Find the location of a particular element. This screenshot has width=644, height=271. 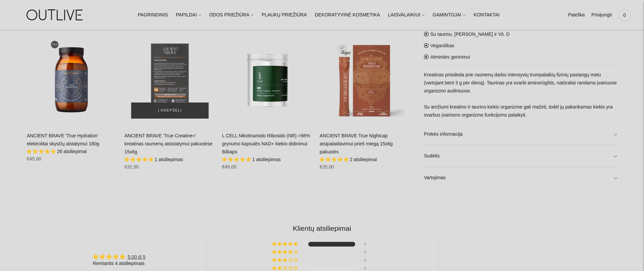

h2: Klientų atsiliepimai is located at coordinates (322, 229).